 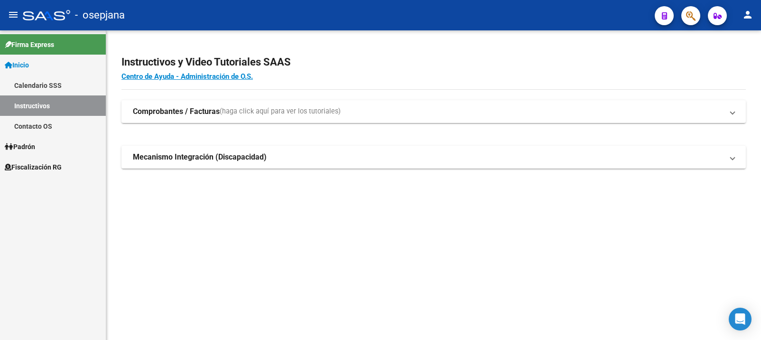 What do you see at coordinates (176, 111) in the screenshot?
I see `strong: Comprobantes / Facturas` at bounding box center [176, 111].